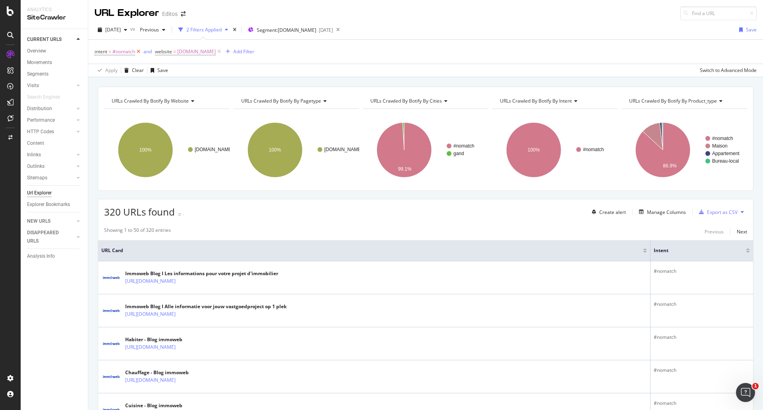  Describe the element at coordinates (296, 101) in the screenshot. I see `h4: URLs Crawled By Botify By pagetype` at that location.